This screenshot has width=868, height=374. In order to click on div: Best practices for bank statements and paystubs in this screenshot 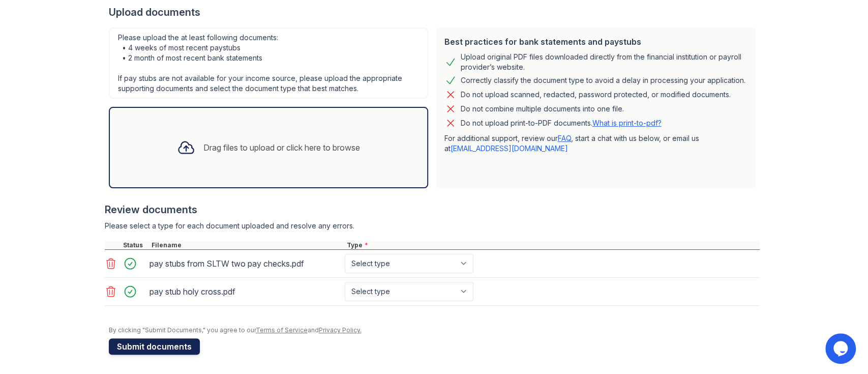, I will do `click(596, 41)`.